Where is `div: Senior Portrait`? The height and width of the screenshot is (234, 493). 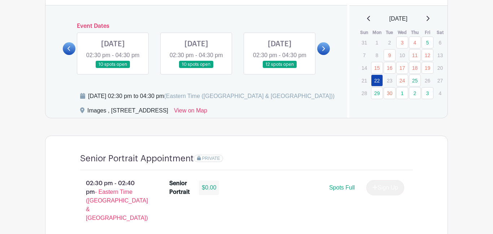
div: Senior Portrait is located at coordinates (180, 187).